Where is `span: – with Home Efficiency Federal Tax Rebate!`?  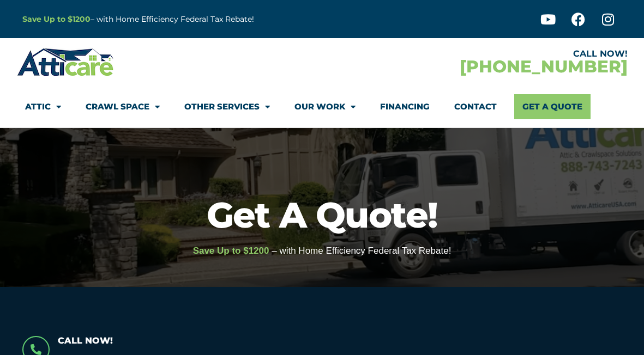
span: – with Home Efficiency Federal Tax Rebate! is located at coordinates (361, 251).